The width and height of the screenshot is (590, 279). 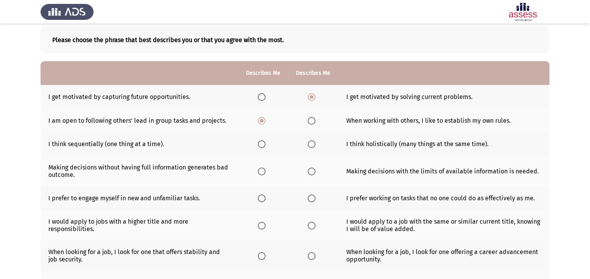 What do you see at coordinates (139, 225) in the screenshot?
I see `td: I would apply to jobs with a higher title and more responsibilities.` at bounding box center [139, 225].